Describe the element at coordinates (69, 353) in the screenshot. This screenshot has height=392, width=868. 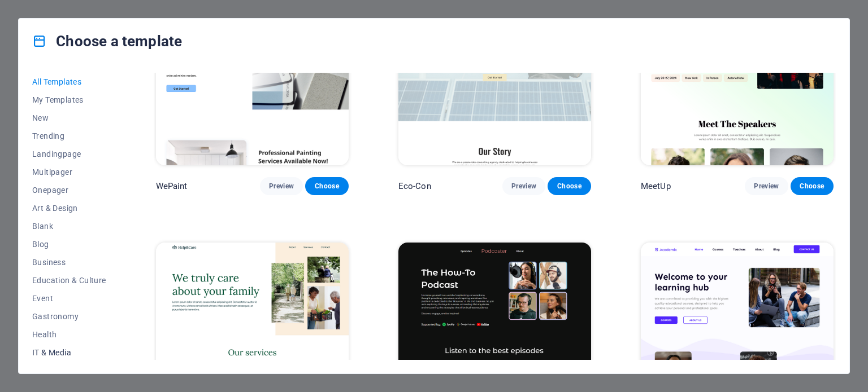
I see `button: IT & Media` at that location.